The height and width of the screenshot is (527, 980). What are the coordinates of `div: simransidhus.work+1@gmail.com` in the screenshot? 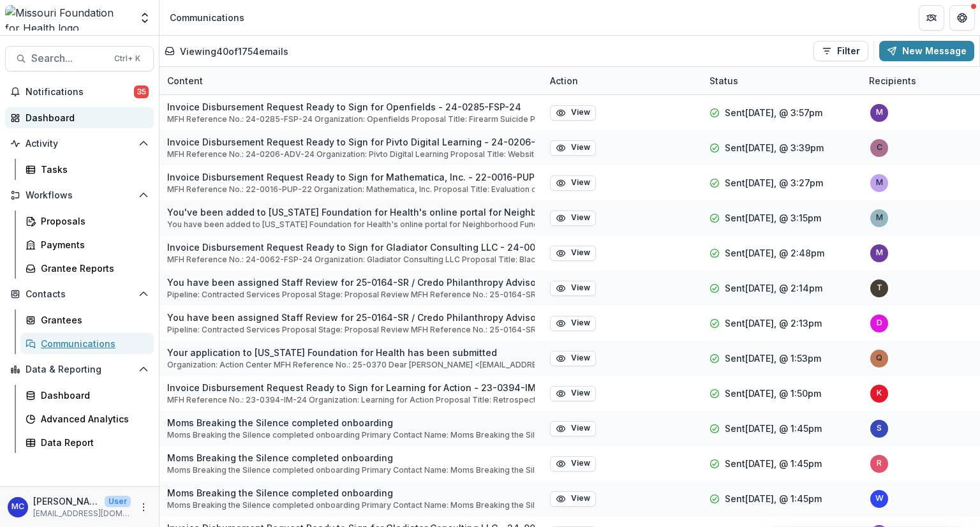 It's located at (879, 428).